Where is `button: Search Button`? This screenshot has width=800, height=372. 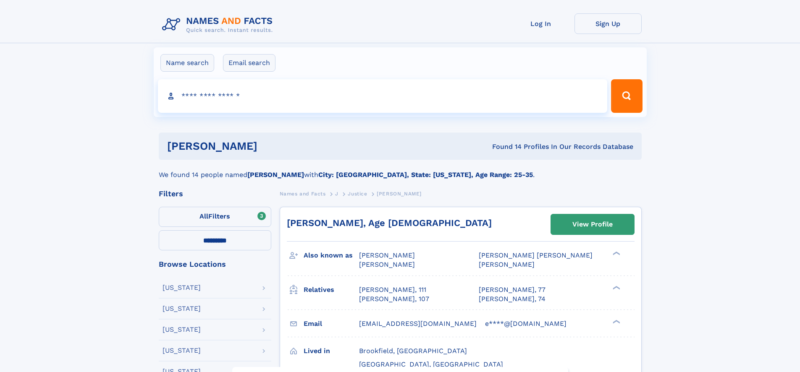 button: Search Button is located at coordinates (626, 96).